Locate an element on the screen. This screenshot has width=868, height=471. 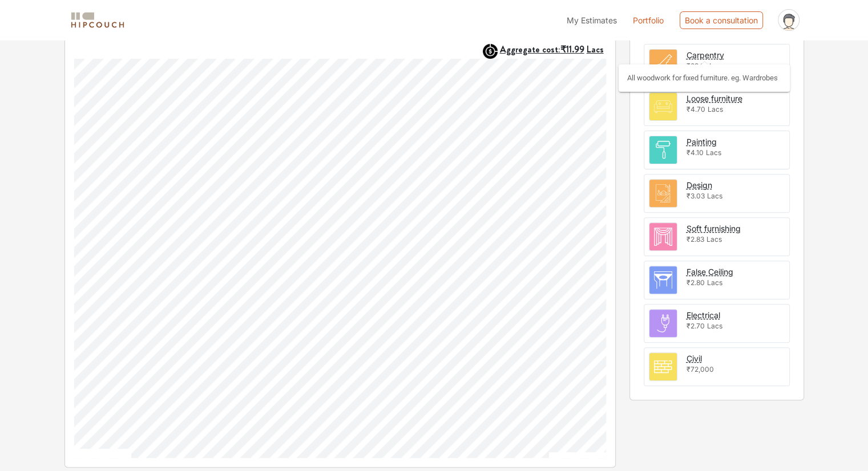
div: All woodwork for fixed furniture. eg. Wardrobes is located at coordinates (704, 78).